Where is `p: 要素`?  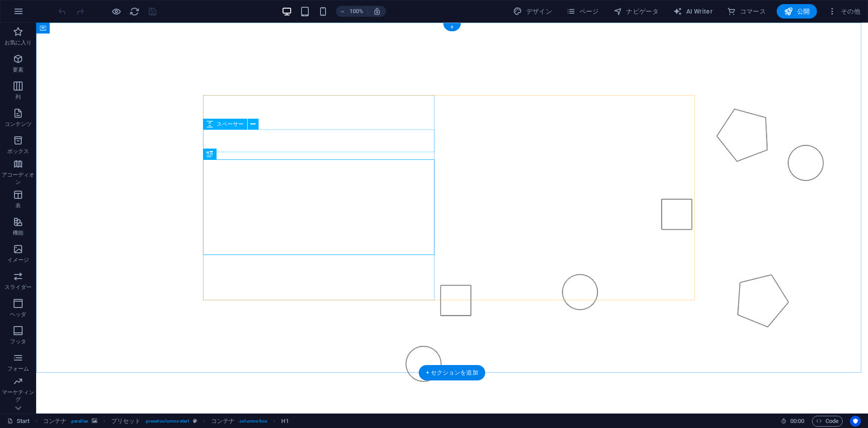
p: 要素 is located at coordinates (18, 70).